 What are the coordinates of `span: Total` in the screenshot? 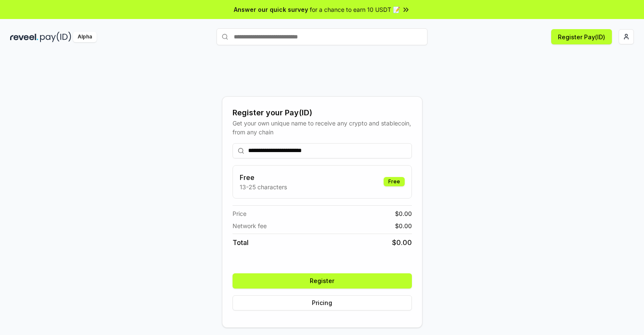 It's located at (240, 243).